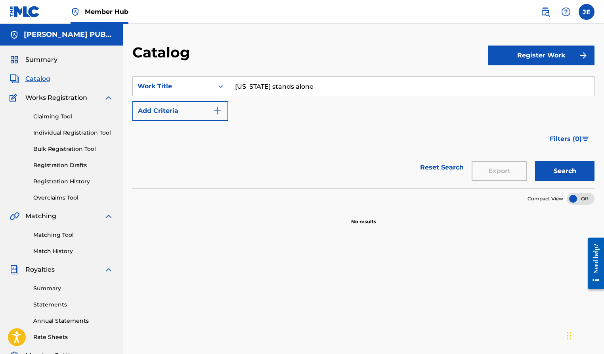 The height and width of the screenshot is (354, 604). What do you see at coordinates (545, 199) in the screenshot?
I see `span: Compact View` at bounding box center [545, 199].